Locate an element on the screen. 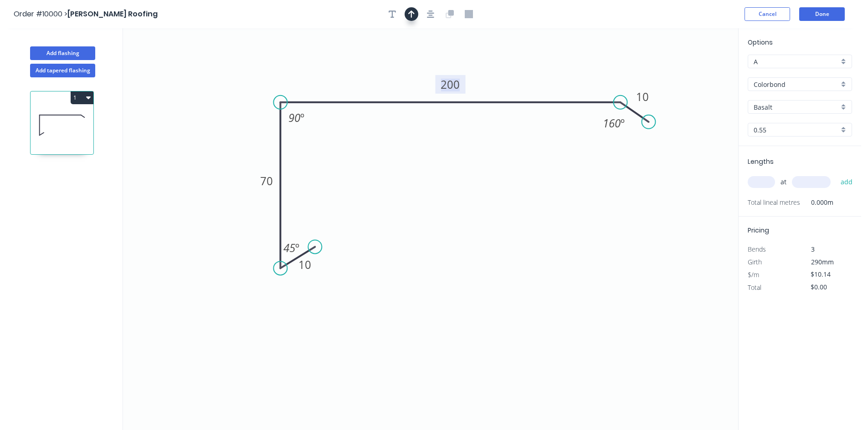  span: Pricing is located at coordinates (758, 230).